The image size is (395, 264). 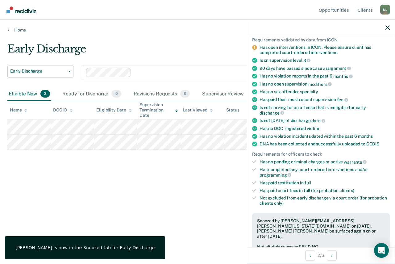 What do you see at coordinates (324, 172) in the screenshot?
I see `div: Has completed any court-ordered interventions and/or` at bounding box center [324, 172].